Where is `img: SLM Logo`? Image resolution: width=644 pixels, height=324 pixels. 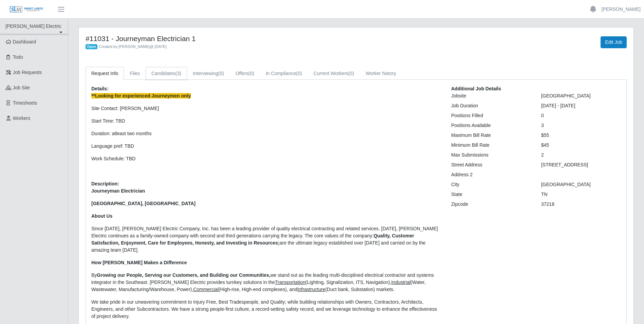
img: SLM Logo is located at coordinates (26, 9).